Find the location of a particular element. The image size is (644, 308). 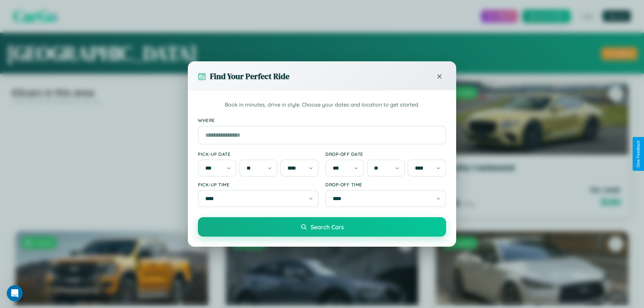

h3: Find Your Perfect Ride is located at coordinates (250, 76).